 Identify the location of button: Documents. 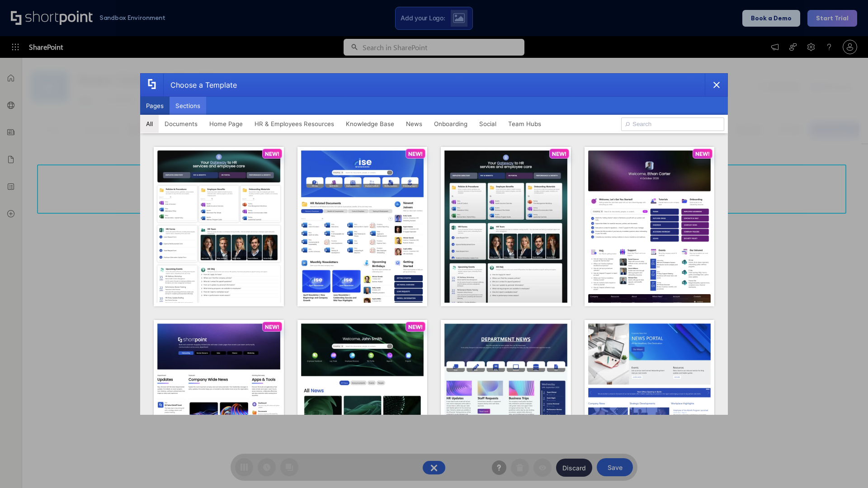
(180, 123).